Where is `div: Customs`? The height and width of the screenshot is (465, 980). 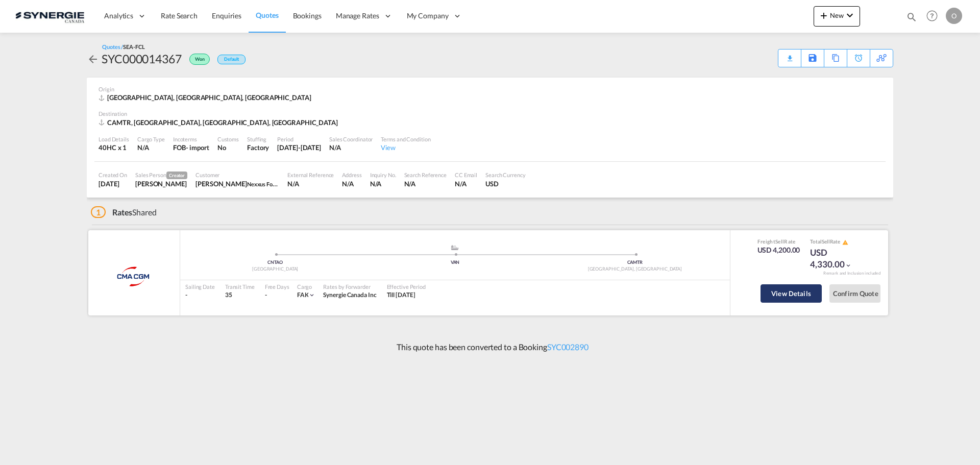 div: Customs is located at coordinates (229, 139).